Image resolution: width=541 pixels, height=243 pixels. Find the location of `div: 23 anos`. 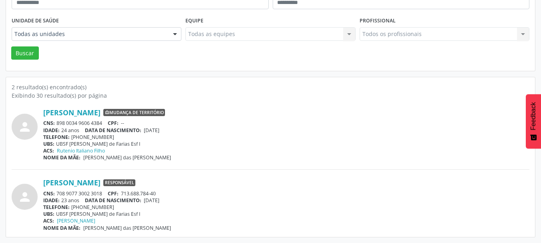

div: 23 anos is located at coordinates (286, 200).